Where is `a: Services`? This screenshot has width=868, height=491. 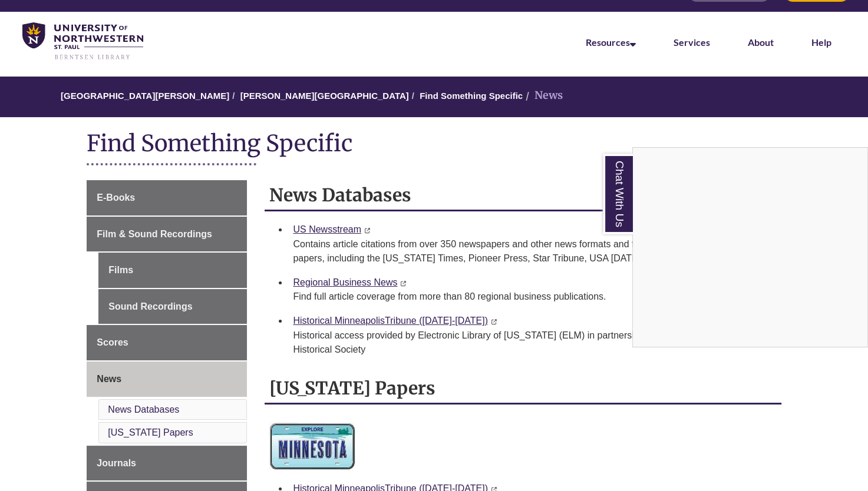 a: Services is located at coordinates (692, 42).